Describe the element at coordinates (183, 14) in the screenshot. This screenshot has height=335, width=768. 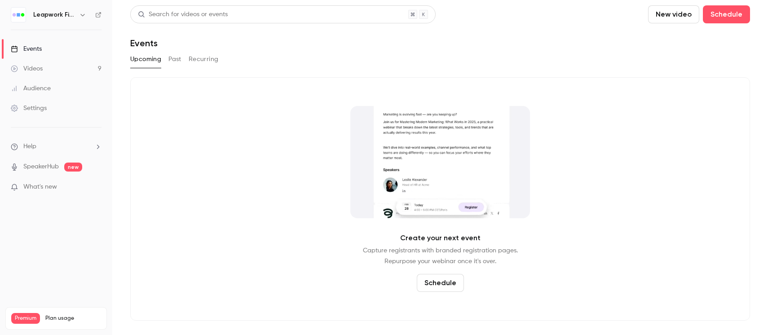
I see `div: Search for videos or events` at that location.